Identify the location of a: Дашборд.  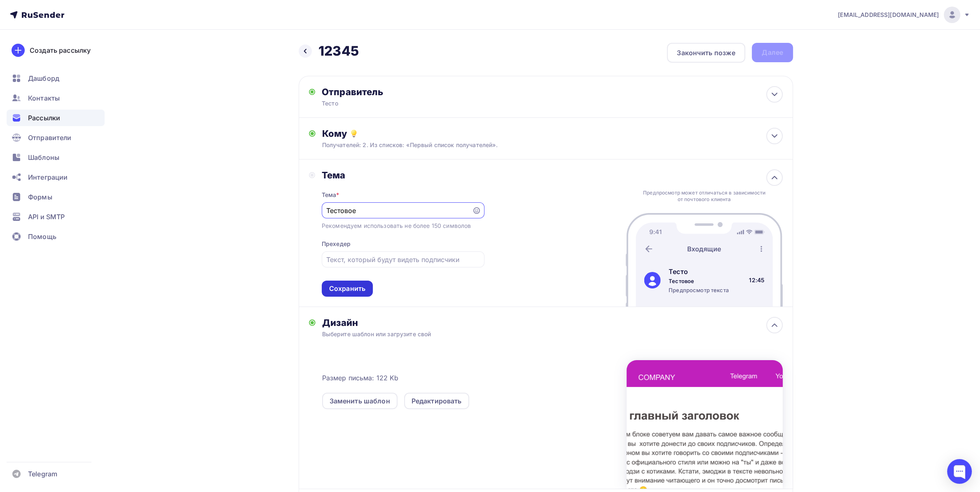
(56, 78).